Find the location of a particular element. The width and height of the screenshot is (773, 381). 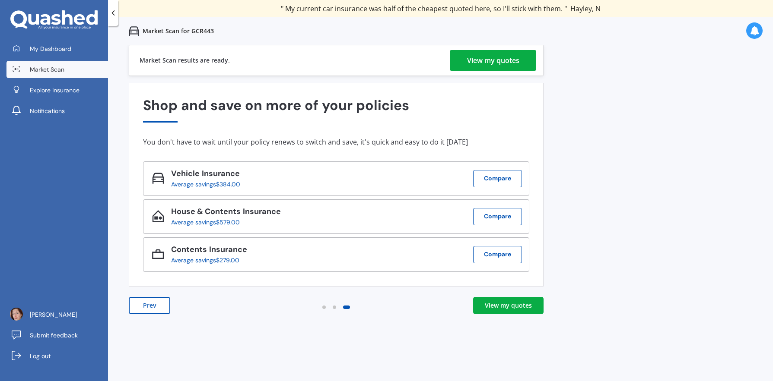

span: Notifications is located at coordinates (47, 111).